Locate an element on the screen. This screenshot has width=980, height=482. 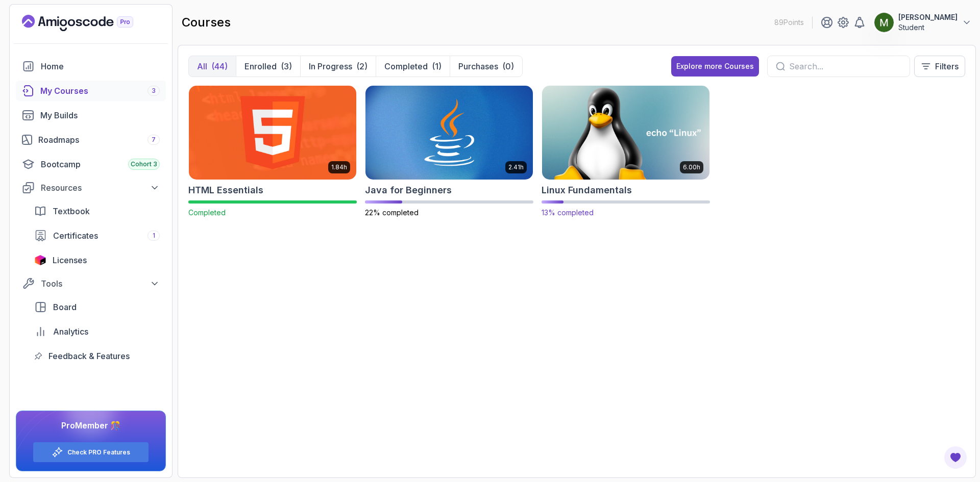
img: user profile image is located at coordinates (884, 22).